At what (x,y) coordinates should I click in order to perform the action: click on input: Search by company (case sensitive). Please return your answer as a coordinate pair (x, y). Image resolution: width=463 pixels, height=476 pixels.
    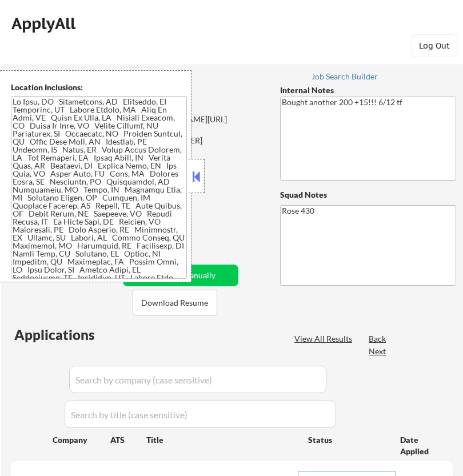
    Looking at the image, I should click on (198, 380).